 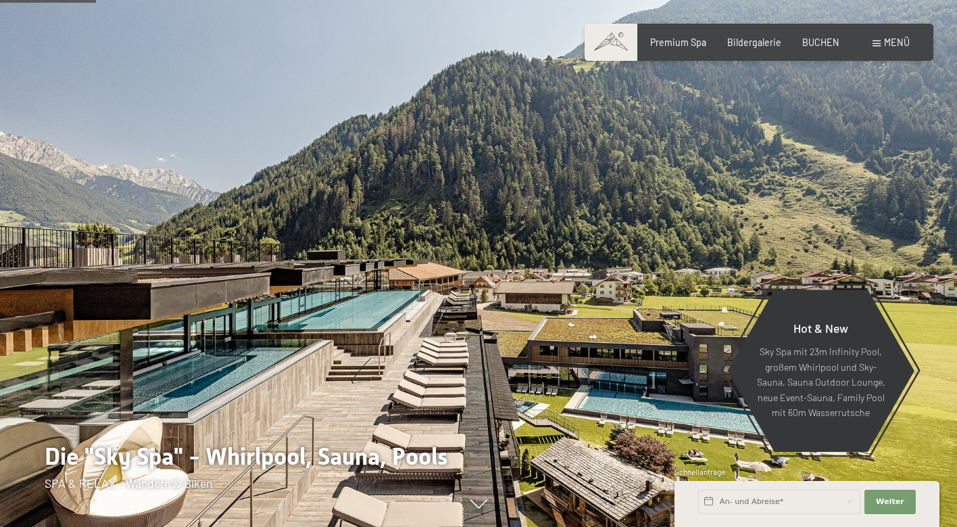 I want to click on a: Premium Spa, so click(x=678, y=42).